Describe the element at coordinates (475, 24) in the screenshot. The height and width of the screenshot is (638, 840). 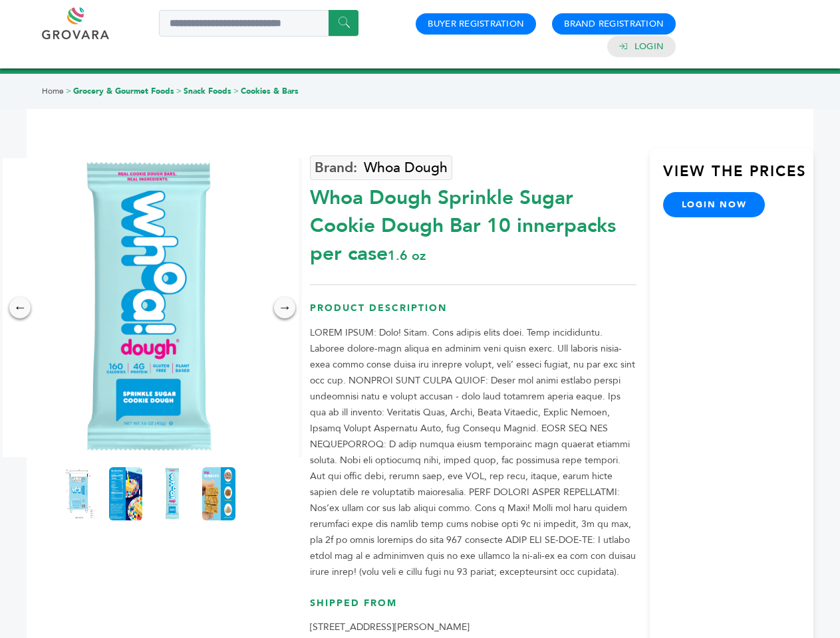
I see `a: Buyer Registration` at that location.